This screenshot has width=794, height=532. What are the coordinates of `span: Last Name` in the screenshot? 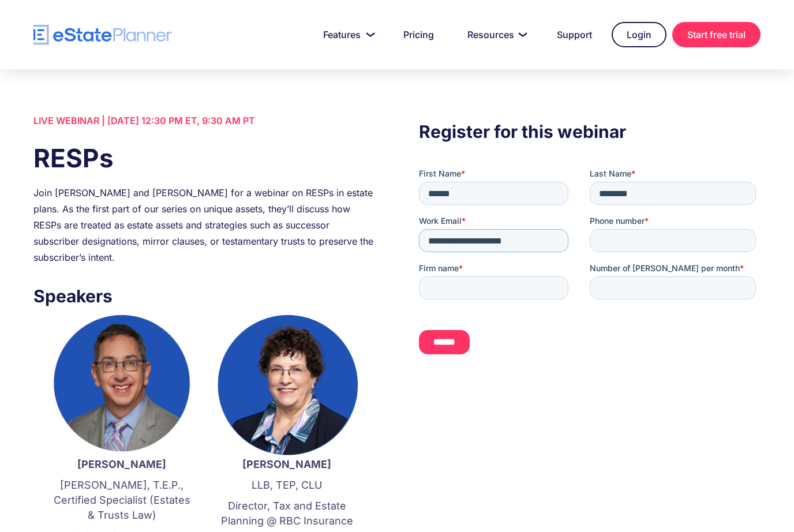 It's located at (192, 5).